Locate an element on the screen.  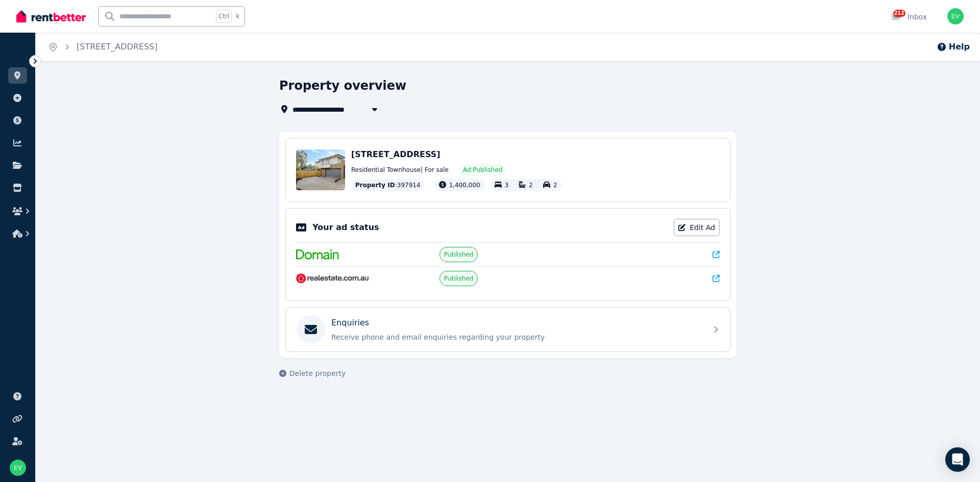
div: Inbox is located at coordinates (909, 17).